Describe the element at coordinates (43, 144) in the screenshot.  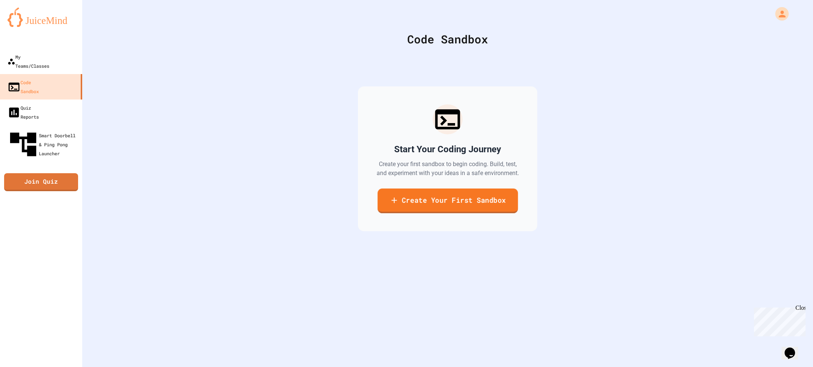
I see `div: Smart Doorbell & Ping Pong Launcher` at that location.